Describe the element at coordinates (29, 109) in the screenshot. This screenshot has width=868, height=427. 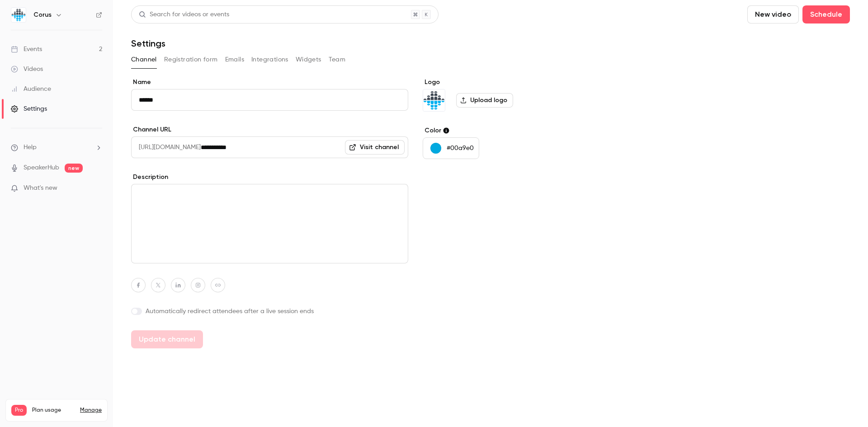
I see `div: Settings` at that location.